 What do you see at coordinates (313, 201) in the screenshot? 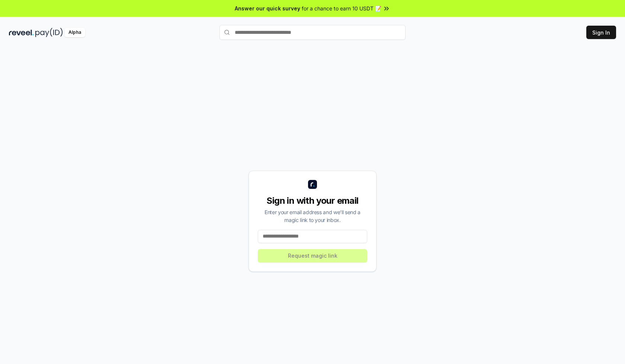
I see `div: Sign in with your email` at bounding box center [313, 201].